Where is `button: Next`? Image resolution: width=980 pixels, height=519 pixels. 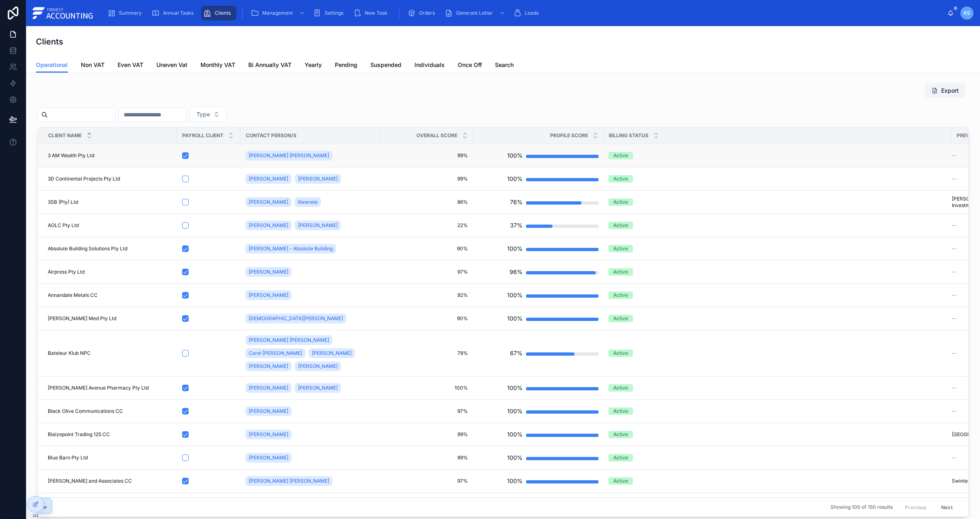
button: Next is located at coordinates (946, 507).